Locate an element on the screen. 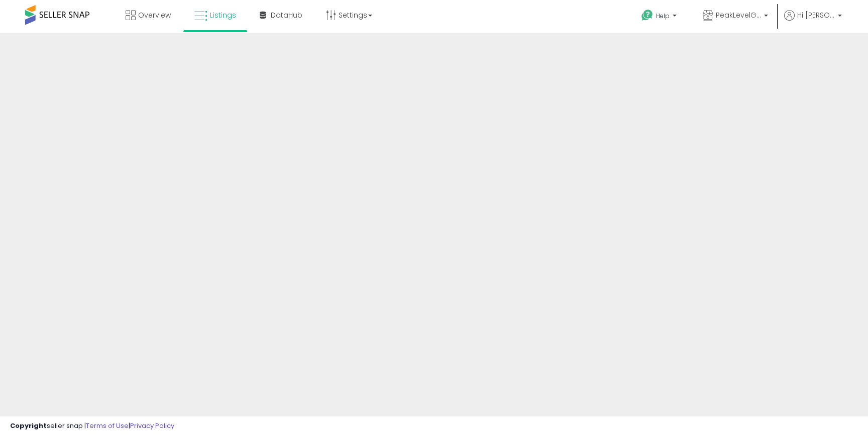 The image size is (868, 436). div: seller snap | | is located at coordinates (92, 425).